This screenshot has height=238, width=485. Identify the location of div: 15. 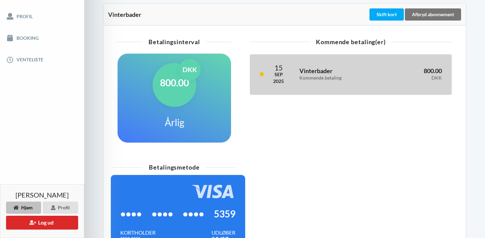
(279, 67).